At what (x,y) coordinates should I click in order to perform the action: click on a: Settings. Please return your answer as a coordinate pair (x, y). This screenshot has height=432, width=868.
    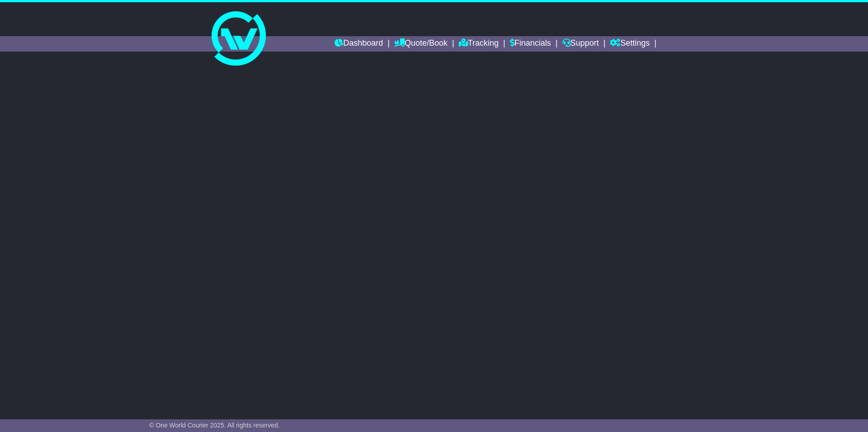
    Looking at the image, I should click on (630, 44).